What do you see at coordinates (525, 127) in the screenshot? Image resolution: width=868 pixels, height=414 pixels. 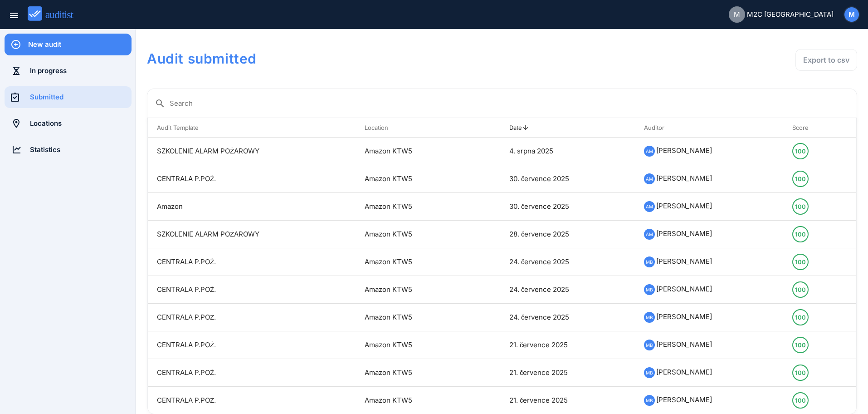 I see `i: arrow_upward` at bounding box center [525, 127].